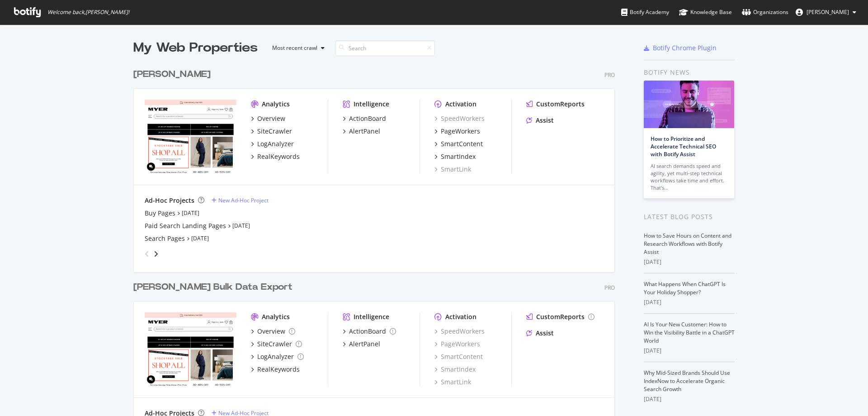  I want to click on a: Why Mid-Sized Brands Should Use IndexNow to Accelerate Organic Search Growth, so click(687, 381).